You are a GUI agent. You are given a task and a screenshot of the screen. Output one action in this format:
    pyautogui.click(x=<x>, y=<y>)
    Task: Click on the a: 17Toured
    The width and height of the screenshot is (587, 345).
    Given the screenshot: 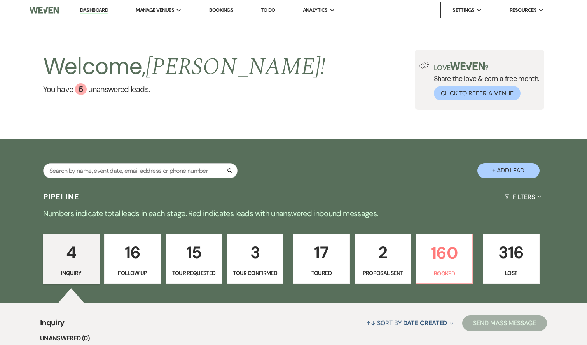 What is the action you would take?
    pyautogui.click(x=322, y=259)
    